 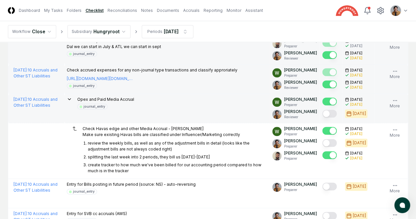 I want to click on a: Reporting, so click(x=213, y=11).